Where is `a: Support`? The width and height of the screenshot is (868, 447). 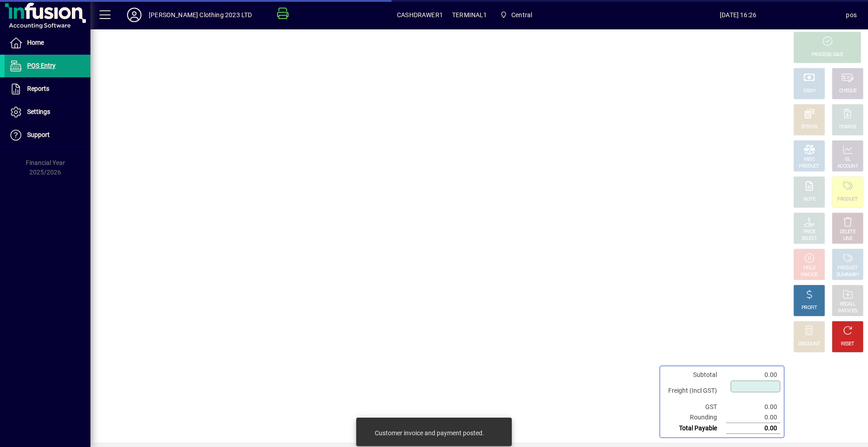 a: Support is located at coordinates (48, 135).